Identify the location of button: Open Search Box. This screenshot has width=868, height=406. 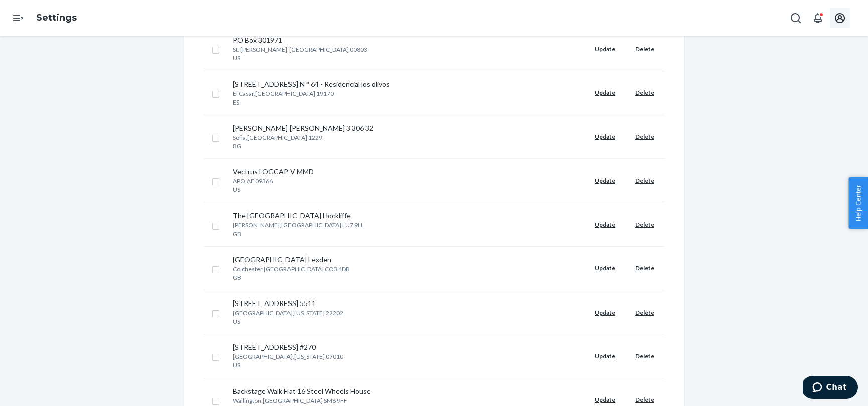
(796, 18).